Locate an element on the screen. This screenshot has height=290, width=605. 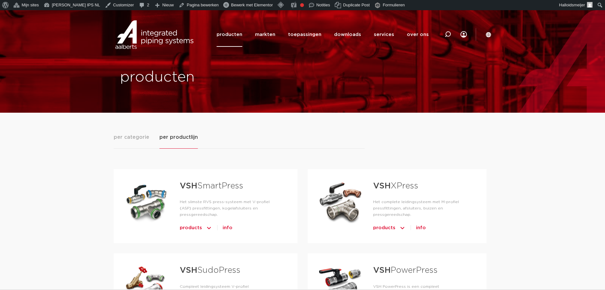
a: toepassingen is located at coordinates (305, 34).